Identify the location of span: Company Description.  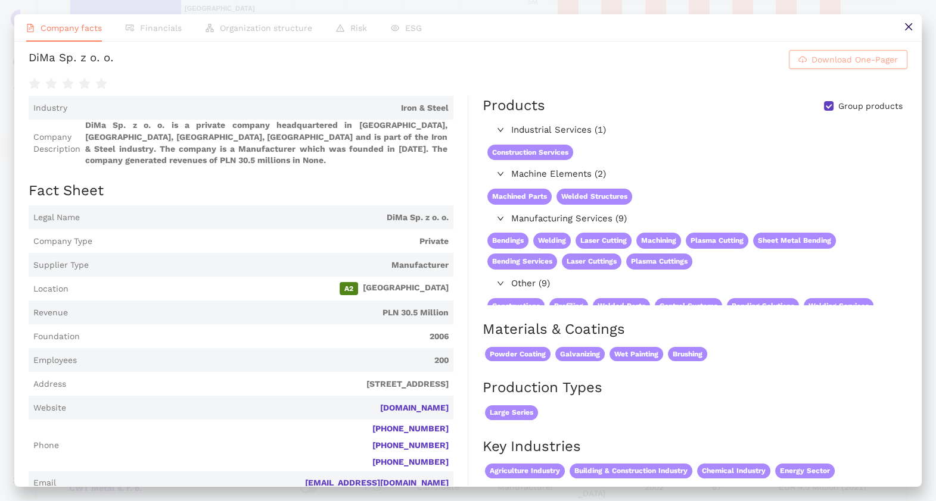
(57, 143).